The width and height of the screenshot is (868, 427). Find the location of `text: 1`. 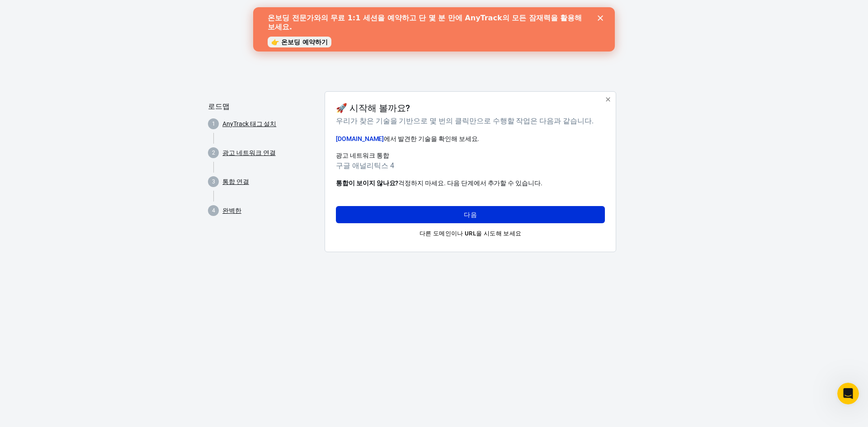

text: 1 is located at coordinates (213, 124).